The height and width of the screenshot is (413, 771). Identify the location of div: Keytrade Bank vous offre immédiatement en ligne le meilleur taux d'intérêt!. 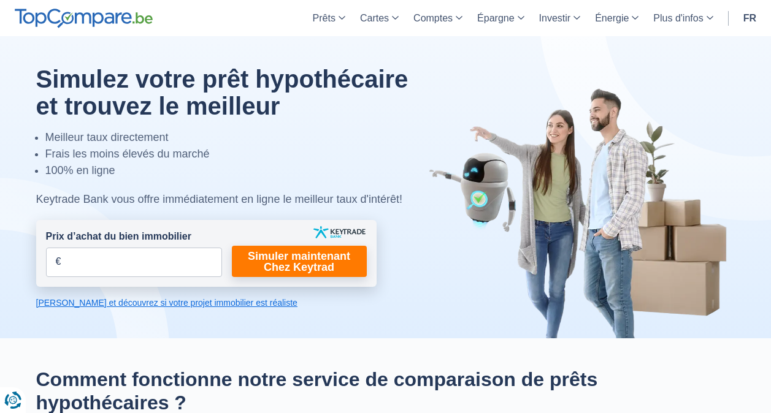
(236, 199).